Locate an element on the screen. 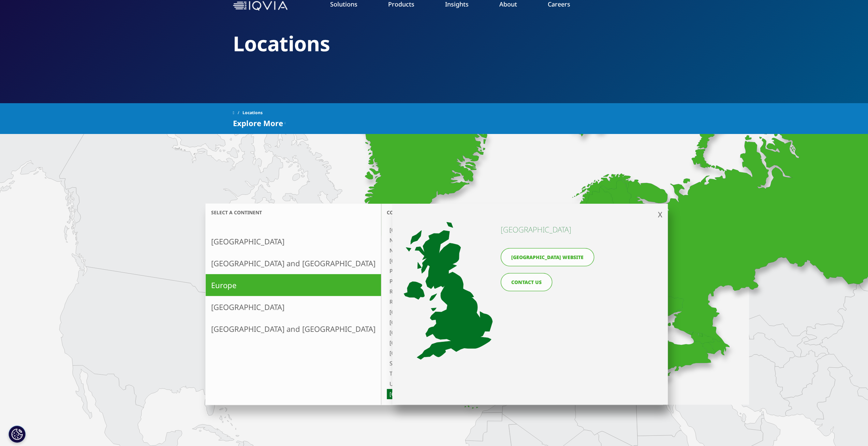 The width and height of the screenshot is (868, 446). a: Netherlands is located at coordinates (460, 240).